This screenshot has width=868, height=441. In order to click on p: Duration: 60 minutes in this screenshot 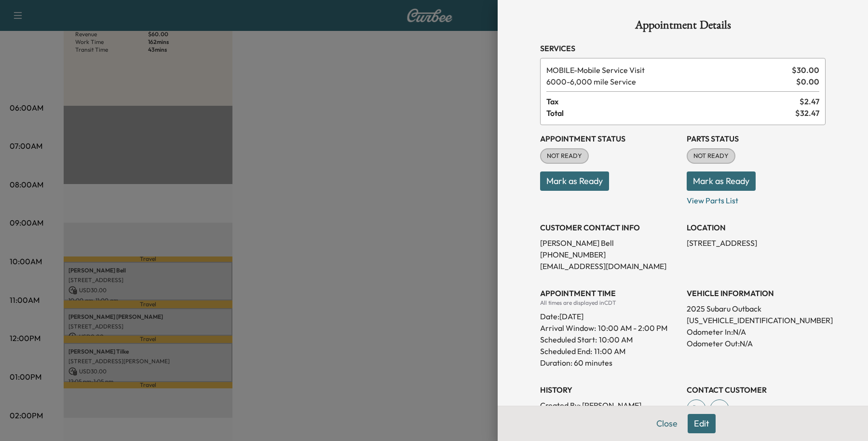, I will do `click(610, 363)`.